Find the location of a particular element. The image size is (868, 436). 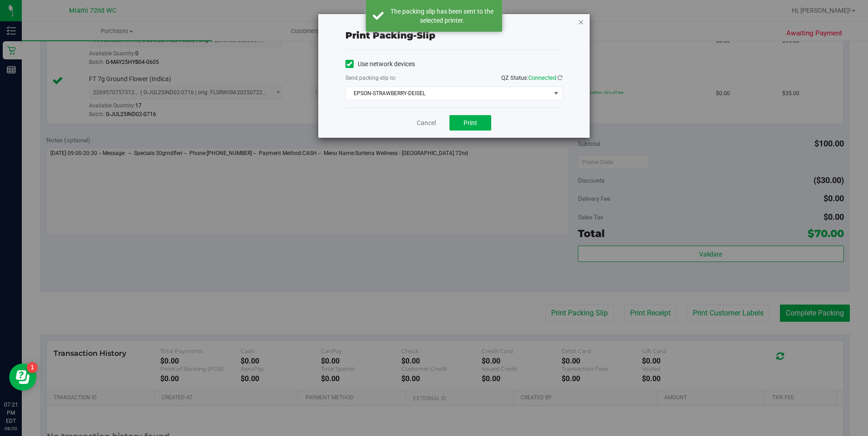

div: The packing slip has been sent to the selected printer. is located at coordinates (442, 16).